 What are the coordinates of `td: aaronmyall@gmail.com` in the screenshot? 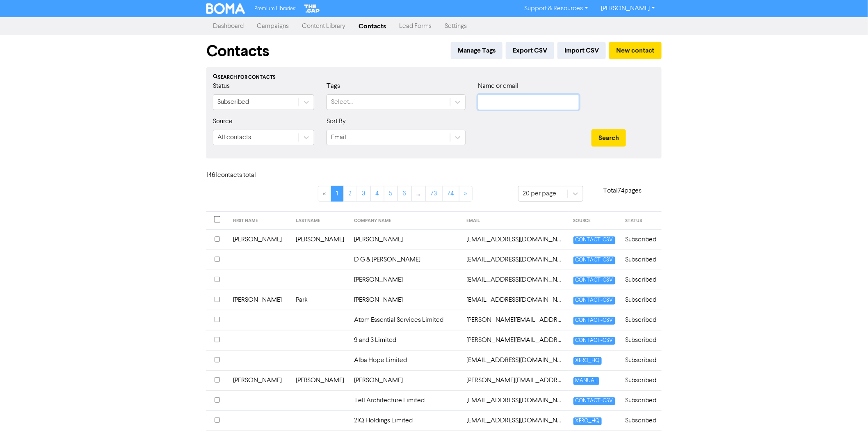 It's located at (515, 360).